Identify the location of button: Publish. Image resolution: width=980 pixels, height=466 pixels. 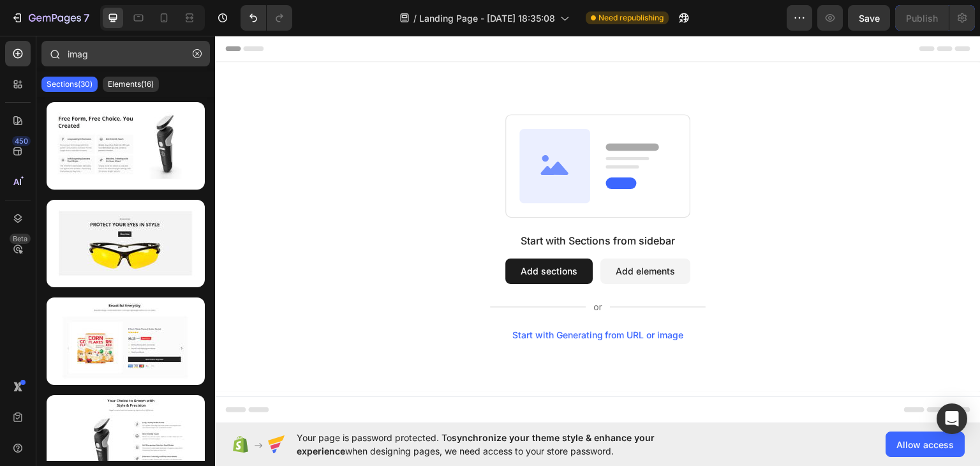
(922, 18).